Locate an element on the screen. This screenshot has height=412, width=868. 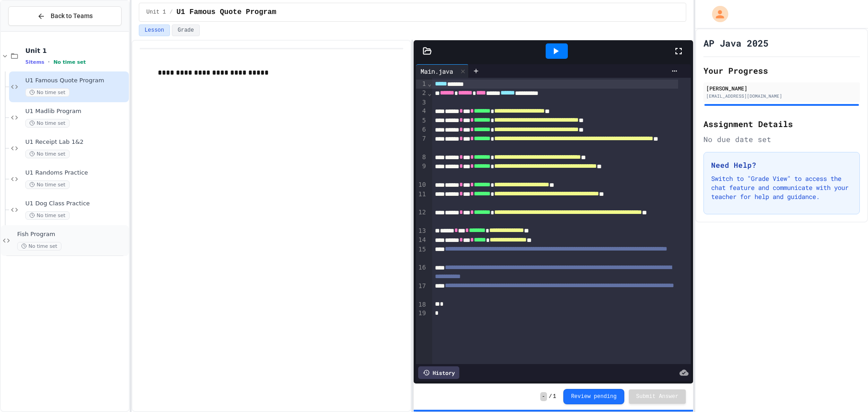
span: U1 Receipt Lab 1&2 is located at coordinates (76, 142).